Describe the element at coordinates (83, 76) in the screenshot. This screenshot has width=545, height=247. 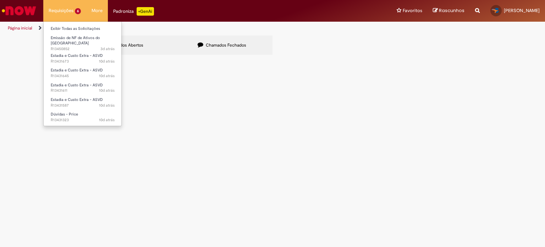
I see `span: R13431645` at that location.